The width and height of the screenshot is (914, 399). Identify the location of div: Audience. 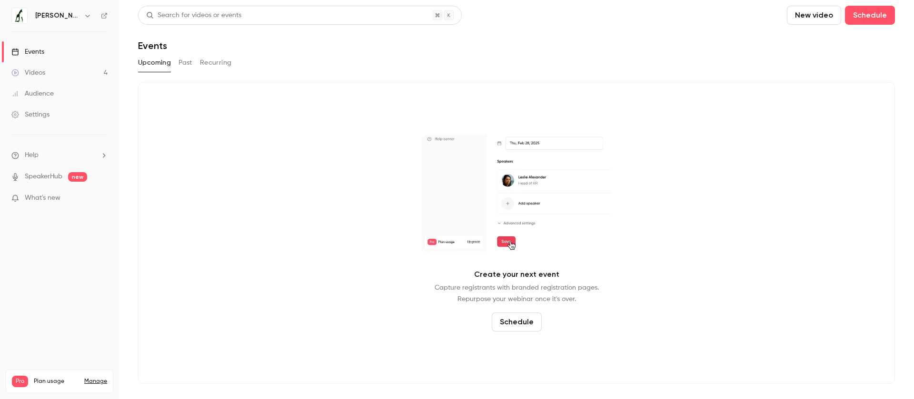
(32, 94).